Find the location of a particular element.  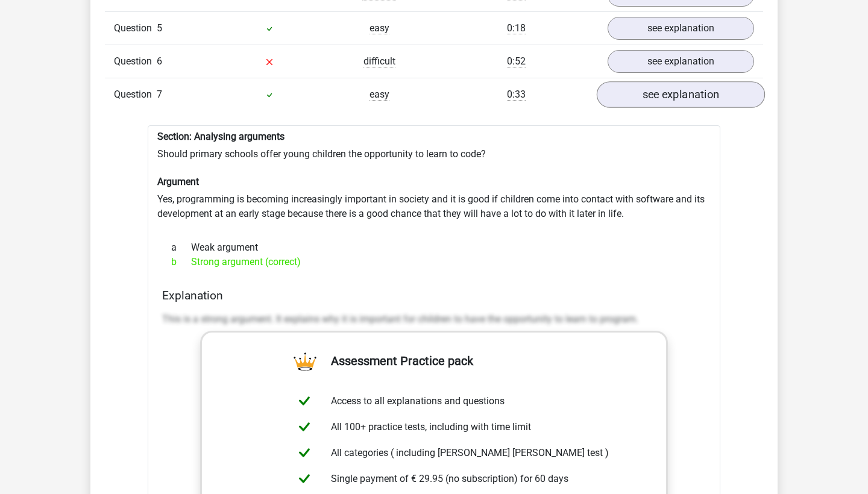

h6: Argument is located at coordinates (434, 182).